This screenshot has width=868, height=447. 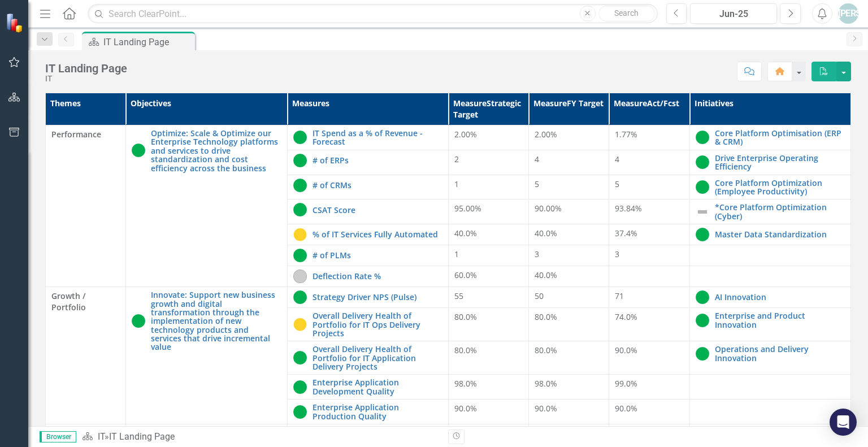 I want to click on a: IT Spend as a % of Revenue - Forecast, so click(x=378, y=137).